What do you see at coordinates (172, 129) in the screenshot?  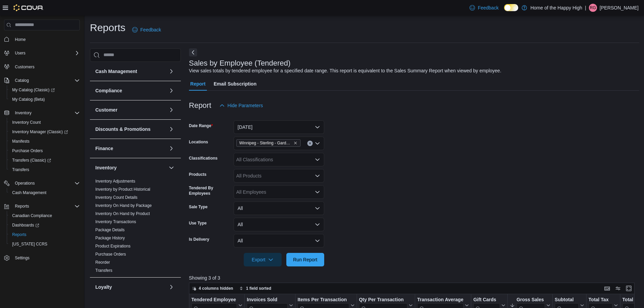 I see `button: Discounts & Promotions` at bounding box center [172, 129].